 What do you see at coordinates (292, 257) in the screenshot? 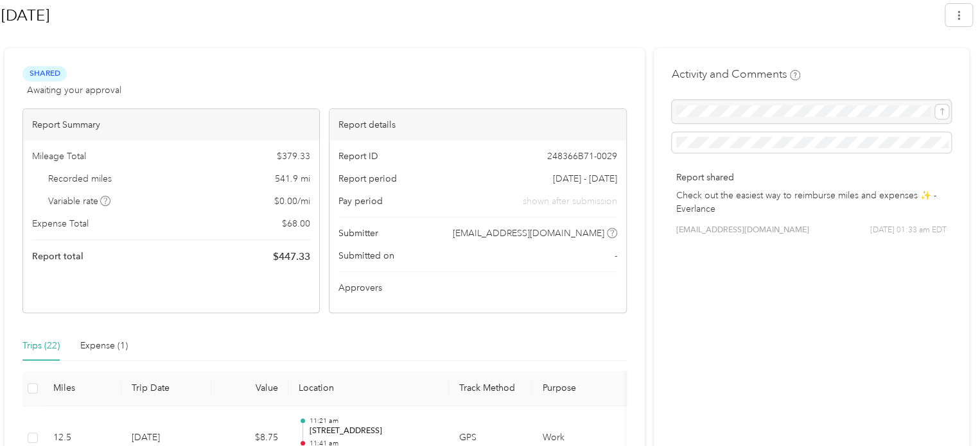
I see `span: $ 447.33` at bounding box center [292, 257].